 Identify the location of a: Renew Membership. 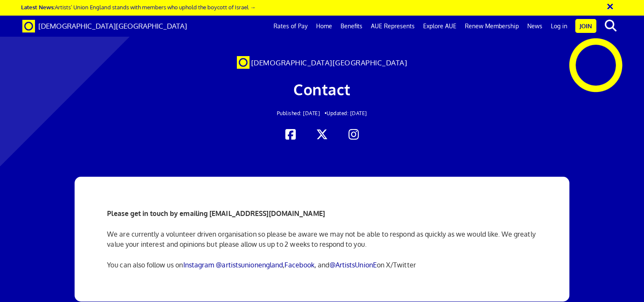
(492, 26).